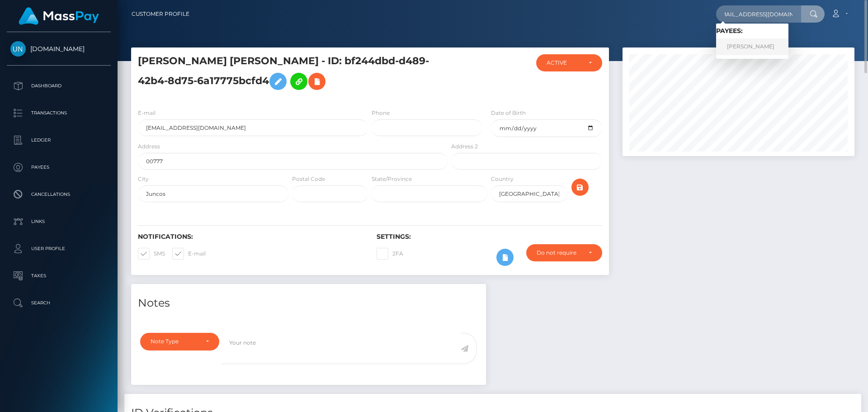  I want to click on input: Search..., so click(759, 14).